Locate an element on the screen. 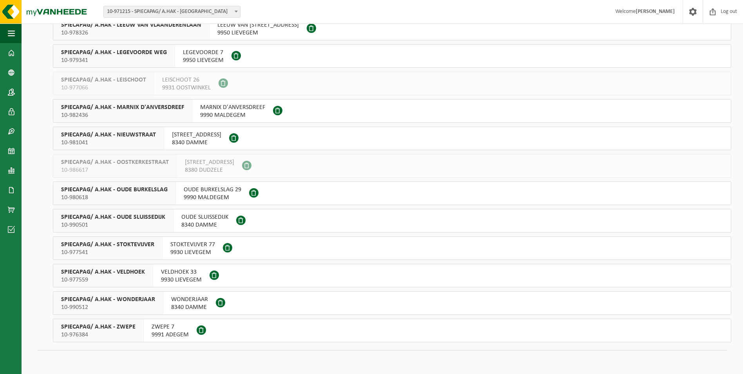 This screenshot has height=374, width=743. span: 10-982436 is located at coordinates (123, 115).